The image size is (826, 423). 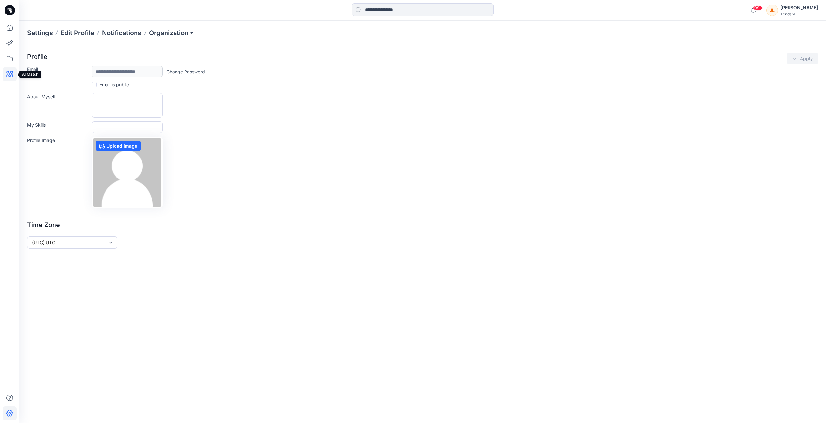 What do you see at coordinates (77, 33) in the screenshot?
I see `a: Edit Profile` at bounding box center [77, 33].